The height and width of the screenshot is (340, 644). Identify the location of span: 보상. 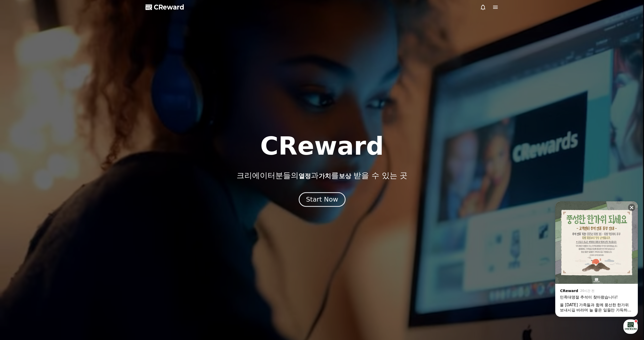
(345, 176).